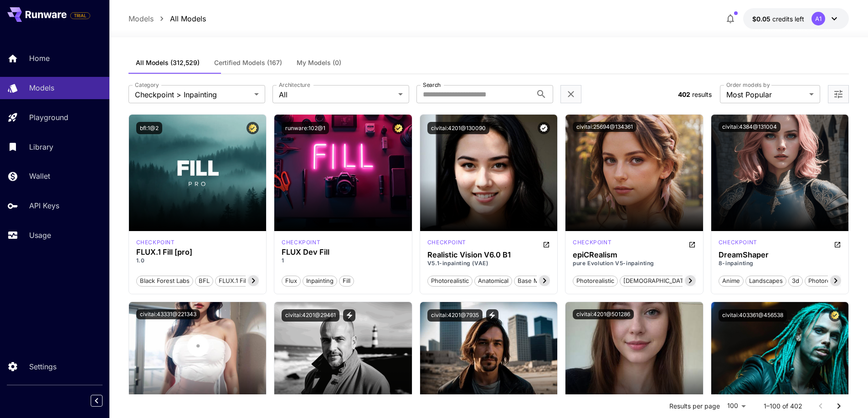 This screenshot has width=868, height=418. What do you see at coordinates (141, 19) in the screenshot?
I see `a: Models` at bounding box center [141, 19].